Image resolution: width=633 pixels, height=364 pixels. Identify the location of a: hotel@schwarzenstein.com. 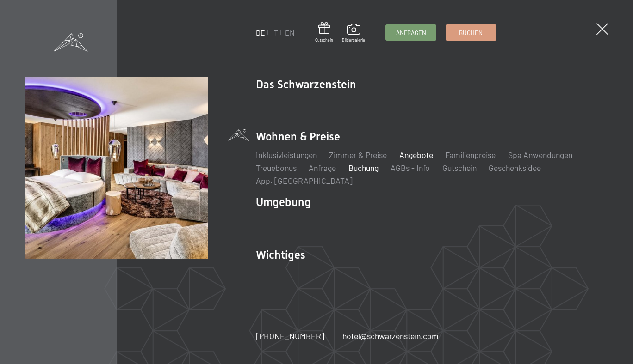
(391, 336).